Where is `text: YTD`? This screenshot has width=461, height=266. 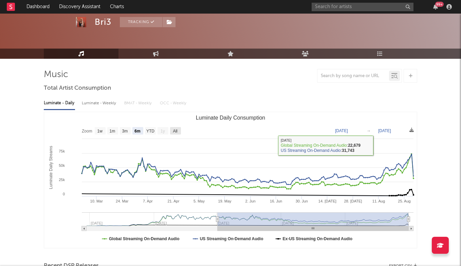 text: YTD is located at coordinates (150, 131).